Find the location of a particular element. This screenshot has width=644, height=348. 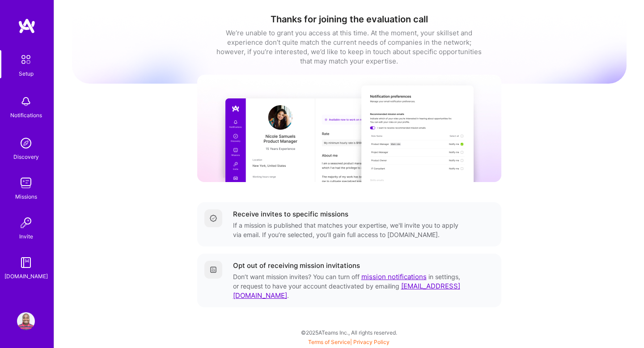

h1: Thanks for joining the evaluation call is located at coordinates (349, 19).